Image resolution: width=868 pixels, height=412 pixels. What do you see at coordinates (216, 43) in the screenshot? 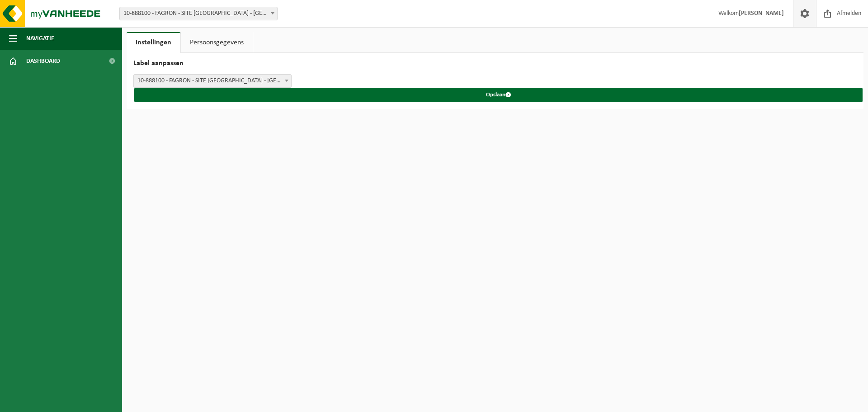
I see `a: Persoonsgegevens` at bounding box center [216, 43].